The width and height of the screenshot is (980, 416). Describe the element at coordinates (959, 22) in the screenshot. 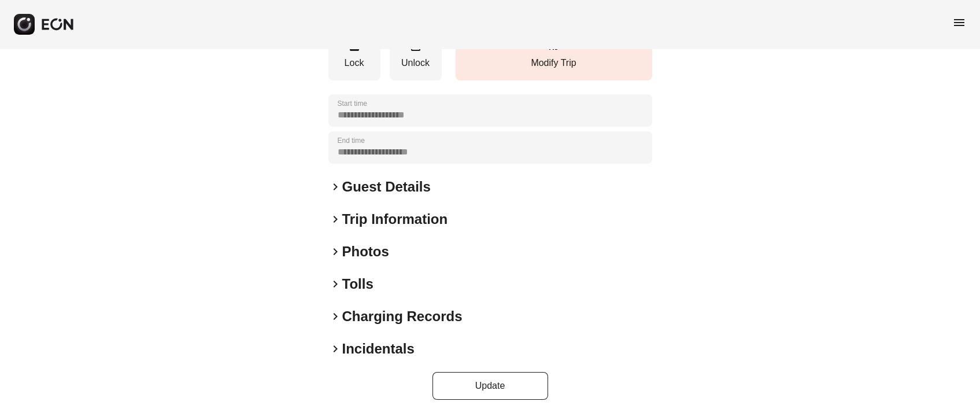

I see `span: menu` at that location.